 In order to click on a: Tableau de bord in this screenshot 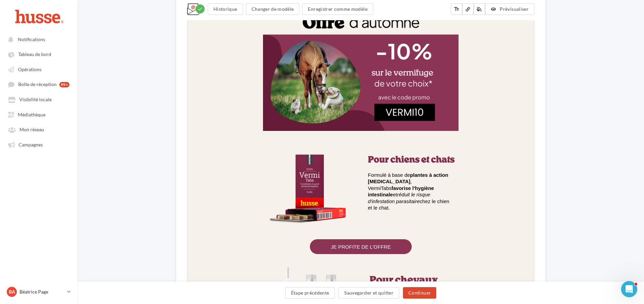, I will do `click(39, 54)`.